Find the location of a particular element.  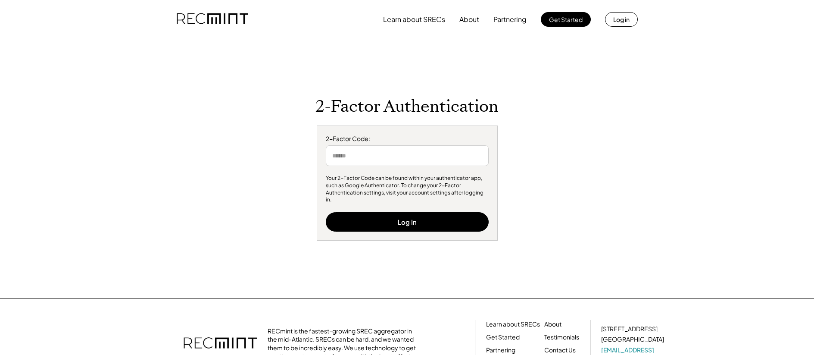

a: Testimonials is located at coordinates (562, 337).